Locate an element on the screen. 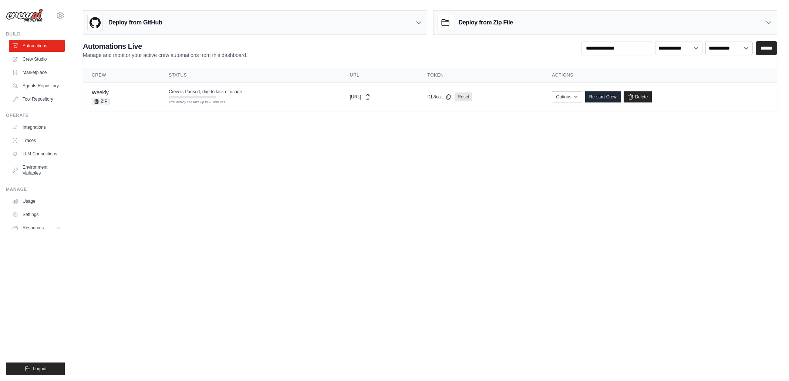 The height and width of the screenshot is (381, 789). a: LLM Connections is located at coordinates (37, 154).